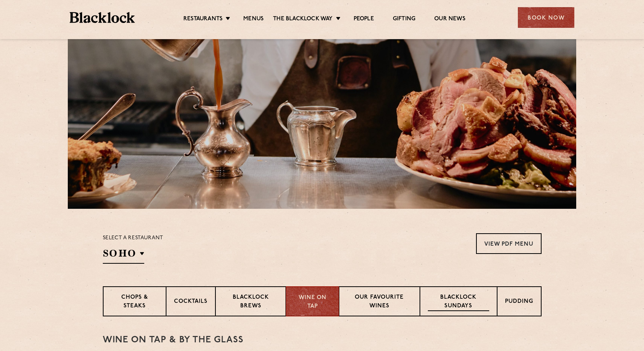  What do you see at coordinates (379, 302) in the screenshot?
I see `p: Our favourite wines` at bounding box center [379, 302].